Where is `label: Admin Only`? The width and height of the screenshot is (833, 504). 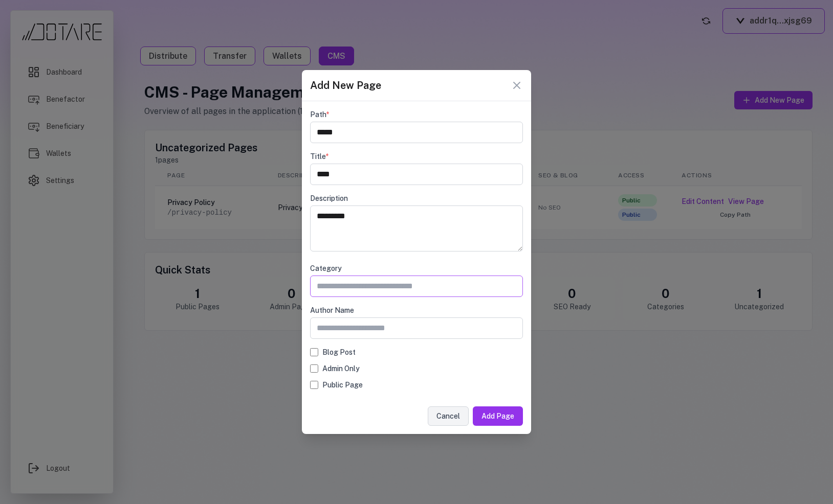 label: Admin Only is located at coordinates (340, 369).